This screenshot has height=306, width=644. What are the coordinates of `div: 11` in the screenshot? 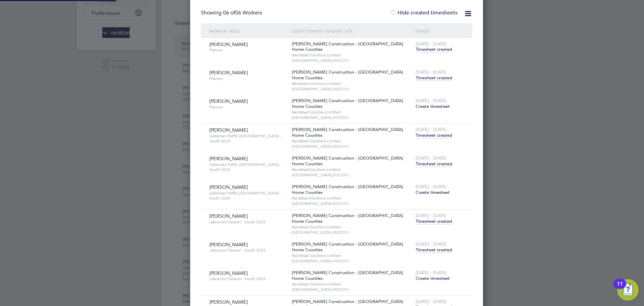 It's located at (620, 288).